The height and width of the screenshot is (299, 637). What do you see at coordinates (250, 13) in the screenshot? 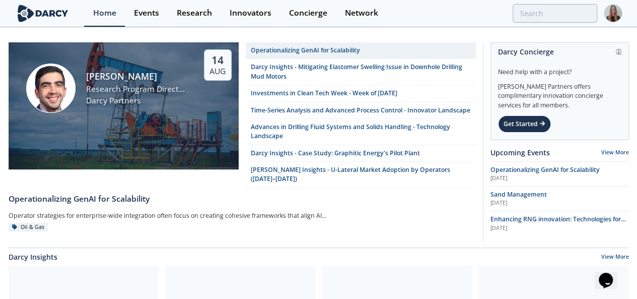
I see `div: Innovators` at bounding box center [250, 13].